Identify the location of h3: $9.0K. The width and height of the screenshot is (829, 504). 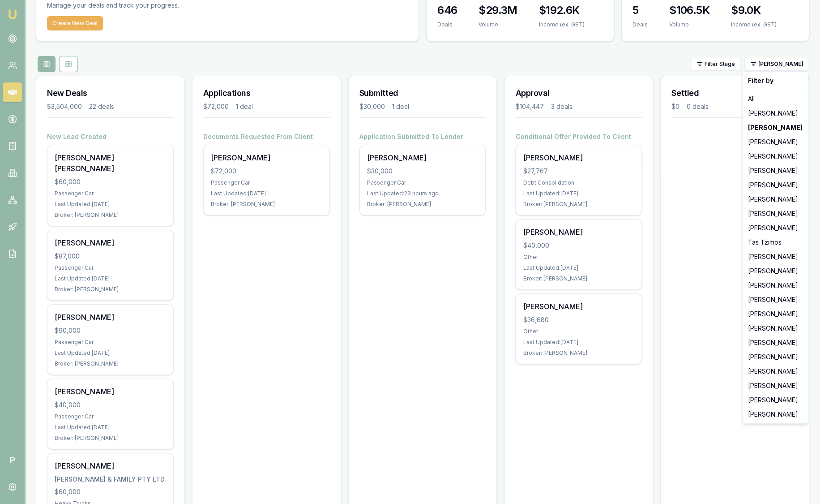
(754, 11).